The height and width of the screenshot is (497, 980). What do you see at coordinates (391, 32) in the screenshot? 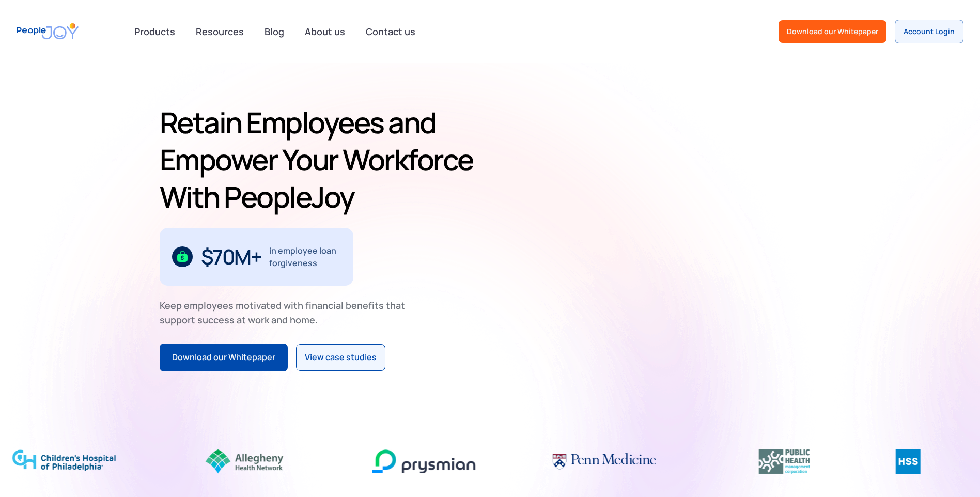
I see `a: Contact us` at bounding box center [391, 32].